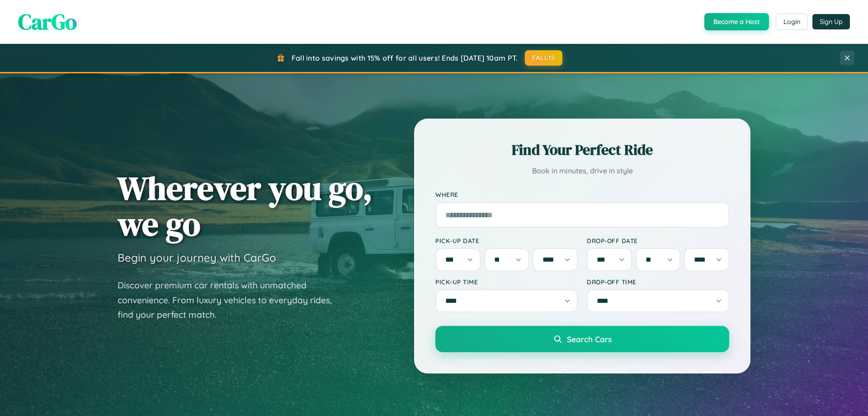 Image resolution: width=868 pixels, height=416 pixels. What do you see at coordinates (506, 281) in the screenshot?
I see `label: Pick-up Time` at bounding box center [506, 281].